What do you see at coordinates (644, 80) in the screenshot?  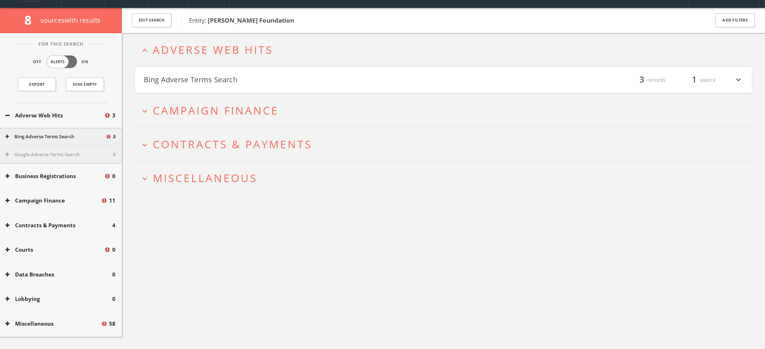 I see `div: records` at bounding box center [644, 80].